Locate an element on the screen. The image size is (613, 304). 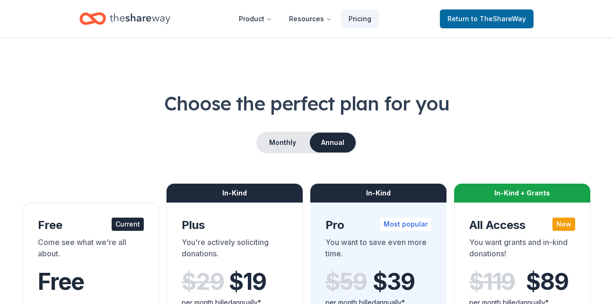
span: $ 89 is located at coordinates (546, 282).